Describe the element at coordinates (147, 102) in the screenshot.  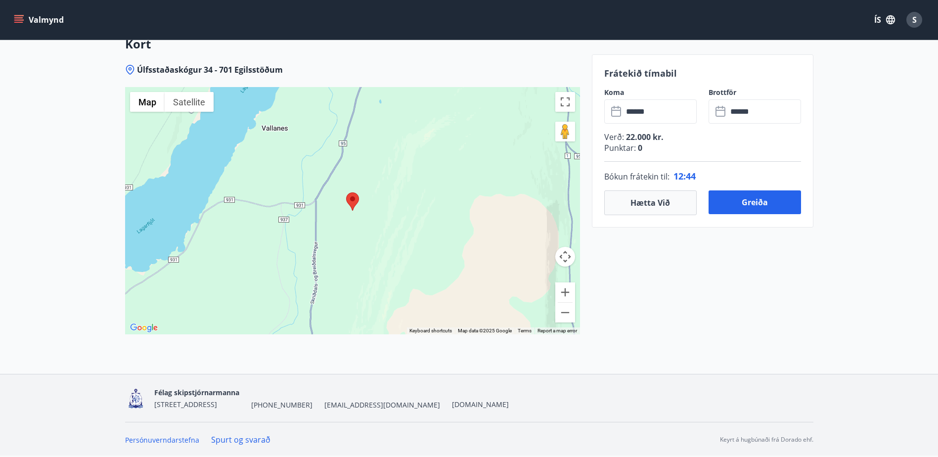
I see `button: Show street map` at that location.